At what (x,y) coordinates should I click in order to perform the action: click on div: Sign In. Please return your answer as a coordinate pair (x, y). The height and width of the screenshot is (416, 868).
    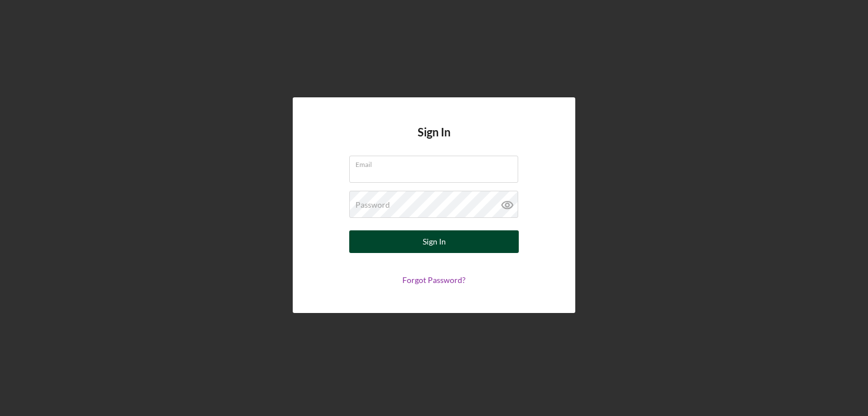
    Looking at the image, I should click on (434, 242).